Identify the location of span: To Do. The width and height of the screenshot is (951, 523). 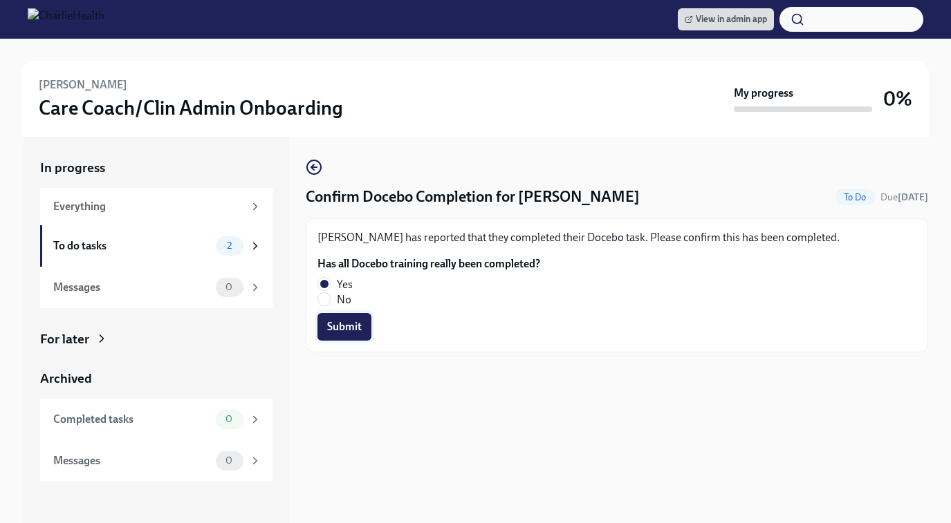
(855, 197).